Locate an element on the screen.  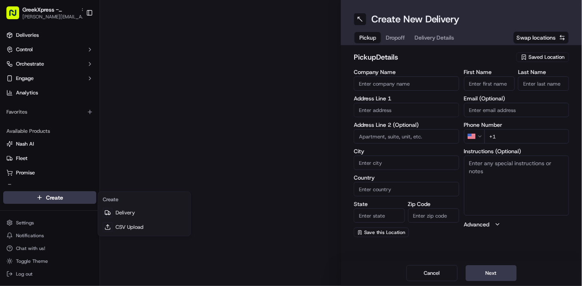
span: Swap locations is located at coordinates (536, 38).